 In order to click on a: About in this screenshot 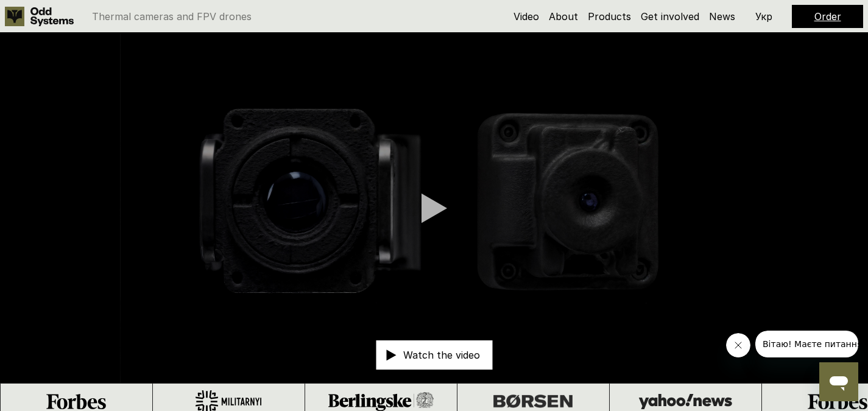, I will do `click(563, 16)`.